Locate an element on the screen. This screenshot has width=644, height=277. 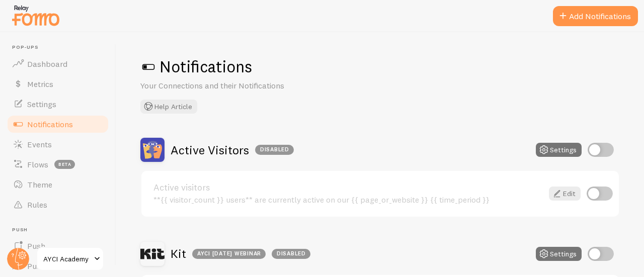
h2: Kit is located at coordinates (240, 253).